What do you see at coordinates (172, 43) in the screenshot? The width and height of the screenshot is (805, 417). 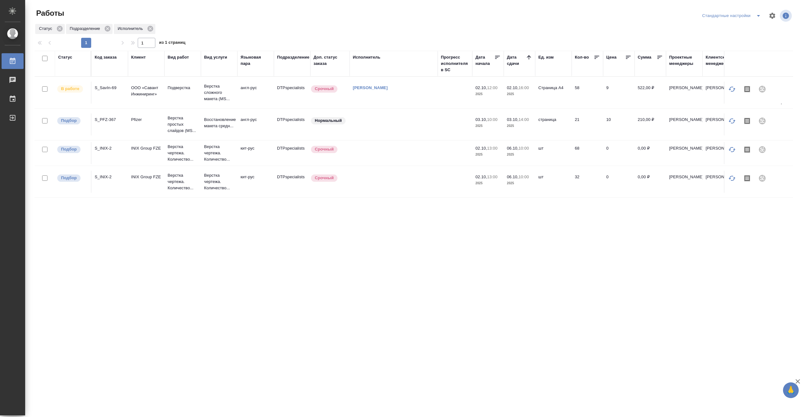 I see `span: из 1 страниц` at bounding box center [172, 43].